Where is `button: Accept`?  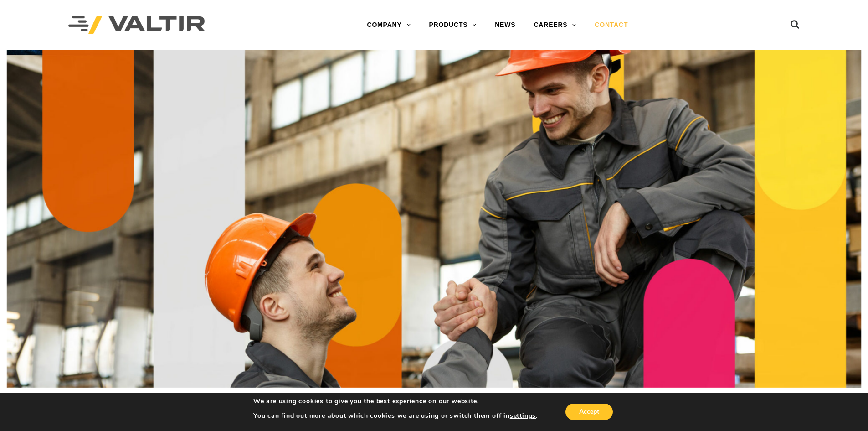
button: Accept is located at coordinates (589, 411).